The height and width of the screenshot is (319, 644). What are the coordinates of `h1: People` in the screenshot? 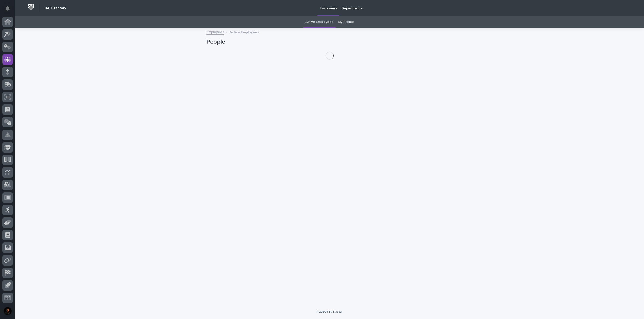 It's located at (329, 42).